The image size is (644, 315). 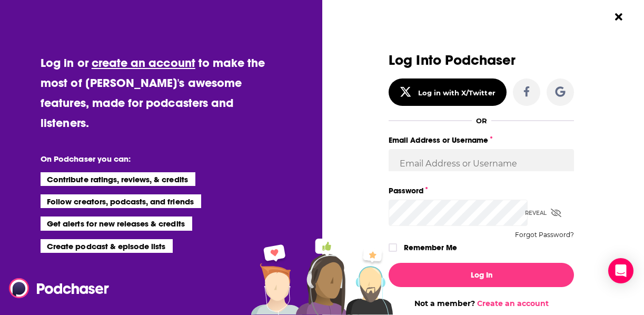 What do you see at coordinates (118, 179) in the screenshot?
I see `li: Contribute ratings, reviews, & credits` at bounding box center [118, 179].